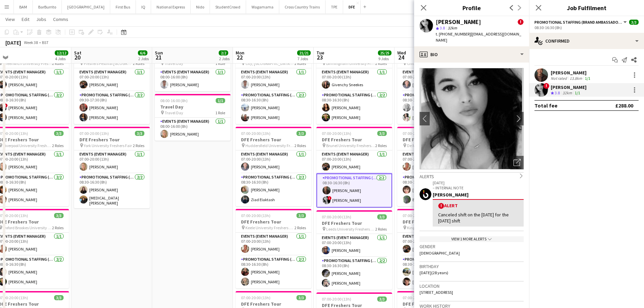 Image resolution: width=644 pixels, height=308 pixels. Describe the element at coordinates (472, 119) in the screenshot. I see `img: Crew avatar or photo` at that location.